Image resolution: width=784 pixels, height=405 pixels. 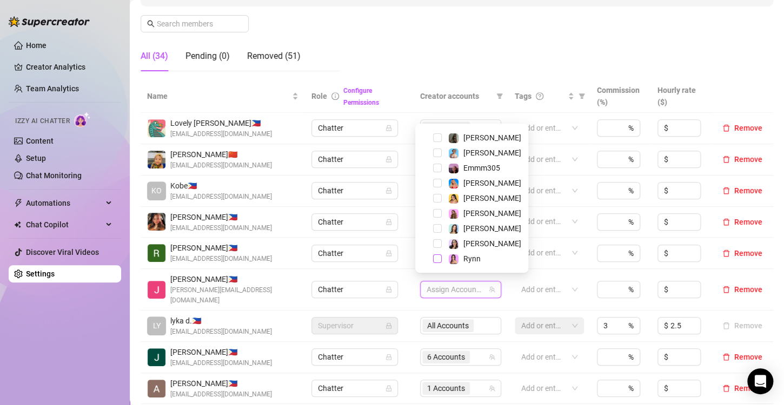 I want to click on a: Setup, so click(x=36, y=158).